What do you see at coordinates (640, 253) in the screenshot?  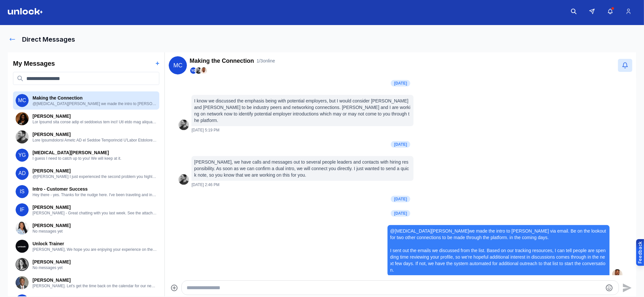 I see `div: Feedback` at bounding box center [640, 253].